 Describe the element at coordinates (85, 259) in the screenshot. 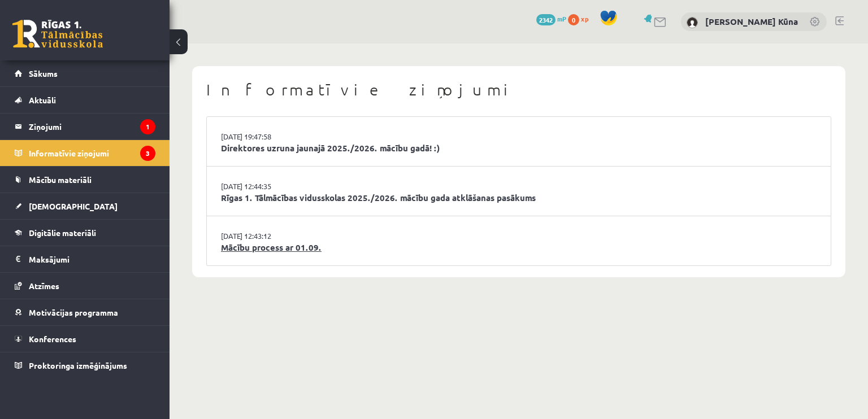

I see `a: Maksājumi` at that location.